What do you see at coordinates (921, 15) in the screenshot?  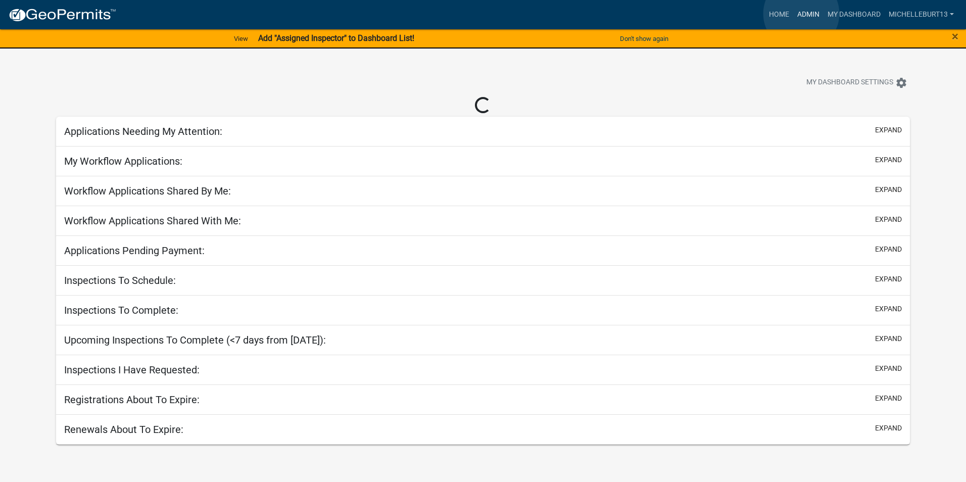 I see `a: michelleburt13` at bounding box center [921, 15].